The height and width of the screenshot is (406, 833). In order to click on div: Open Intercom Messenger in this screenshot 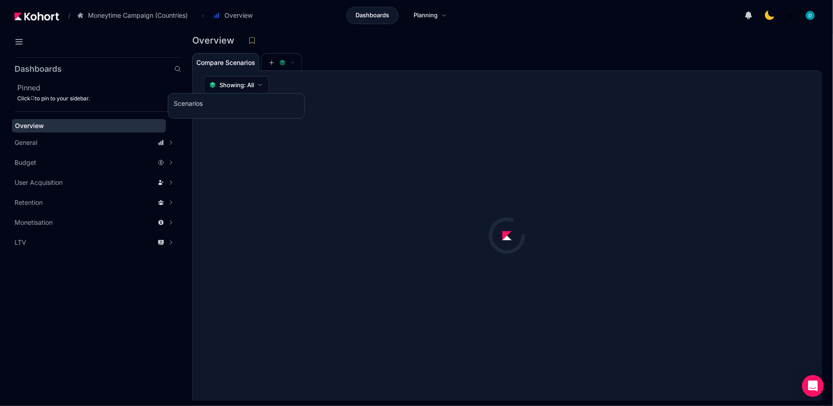, I will do `click(813, 386)`.